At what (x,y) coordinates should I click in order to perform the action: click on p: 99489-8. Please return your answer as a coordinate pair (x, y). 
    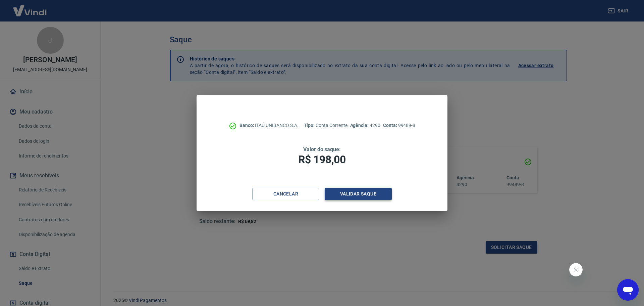
    Looking at the image, I should click on (399, 125).